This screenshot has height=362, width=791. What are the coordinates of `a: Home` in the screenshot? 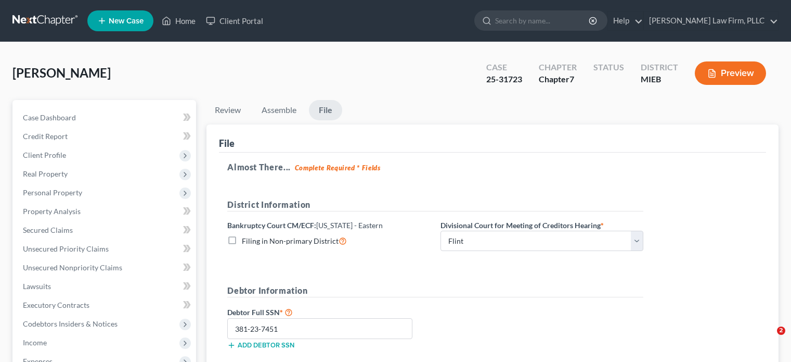 It's located at (178, 21).